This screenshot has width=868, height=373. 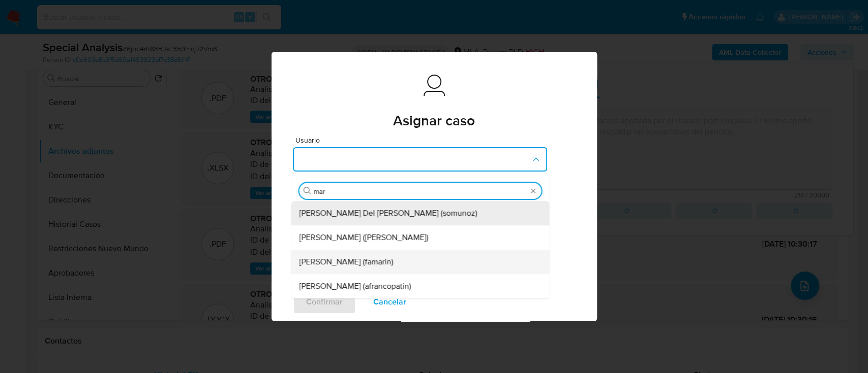 I want to click on span: Asignar caso, so click(x=434, y=121).